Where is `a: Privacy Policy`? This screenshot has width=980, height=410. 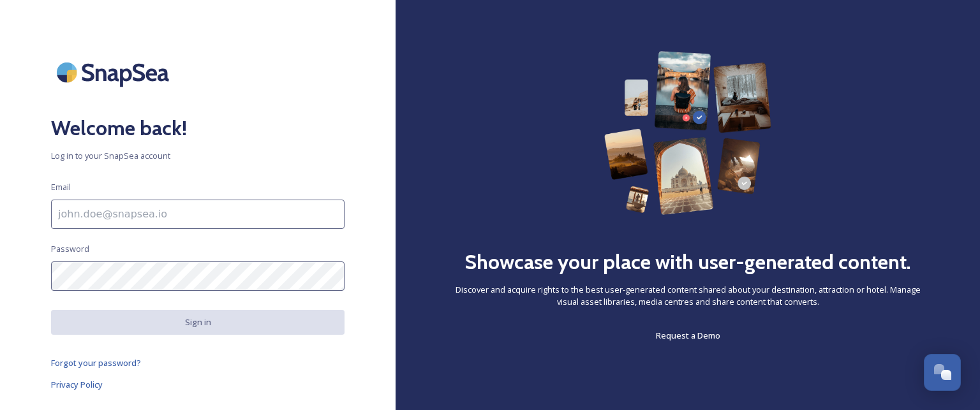
a: Privacy Policy is located at coordinates (198, 385).